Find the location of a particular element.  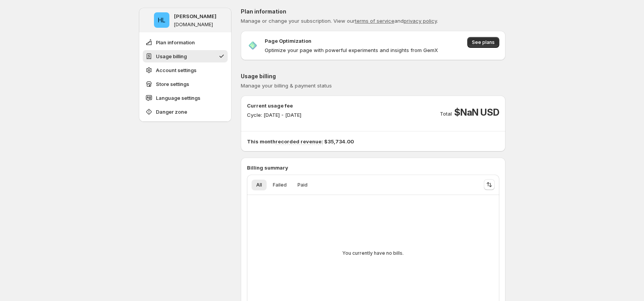

p: Optimize your page with powerful experiments and insights from GemX is located at coordinates (351, 50).